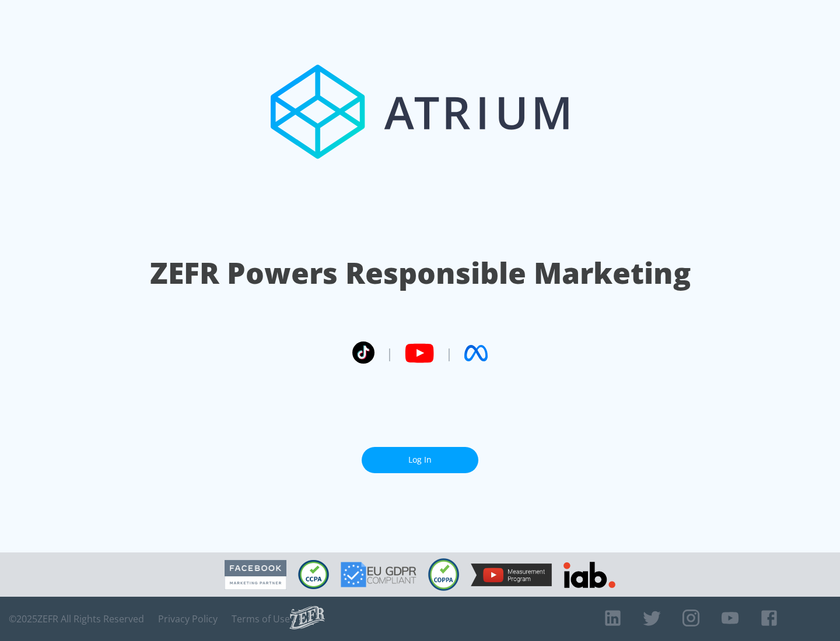 This screenshot has height=641, width=840. I want to click on span: © 2025 ZEFR All Rights Reserved, so click(76, 619).